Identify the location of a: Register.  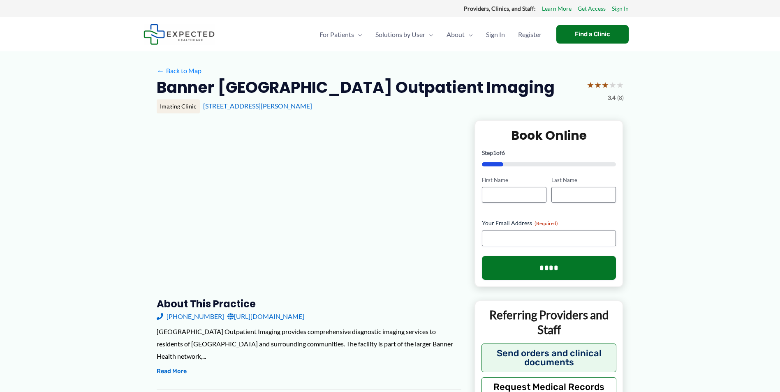
(530, 35).